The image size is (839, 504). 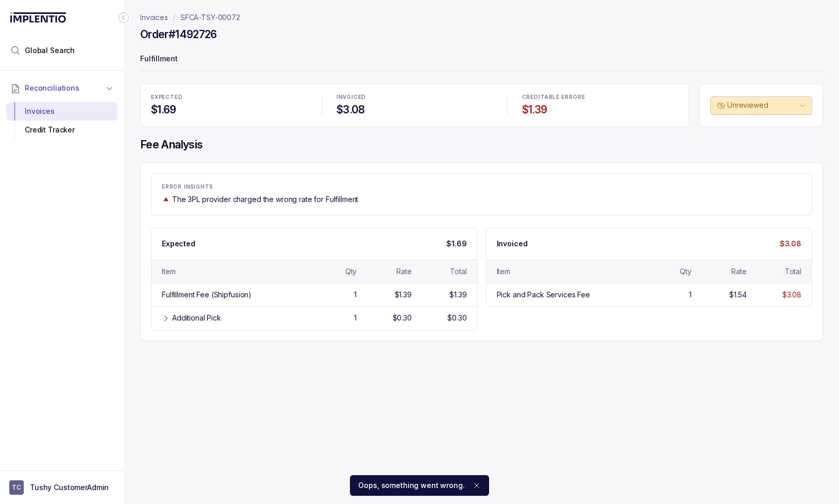 I want to click on span: Global Search, so click(x=49, y=50).